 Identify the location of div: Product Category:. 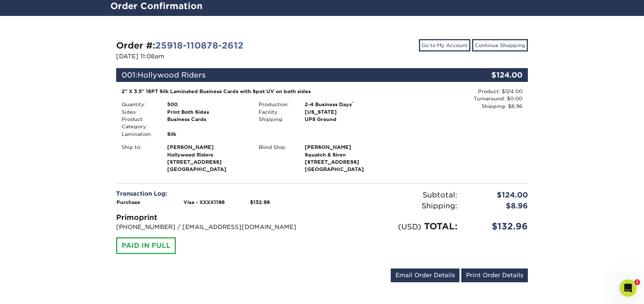
(139, 122).